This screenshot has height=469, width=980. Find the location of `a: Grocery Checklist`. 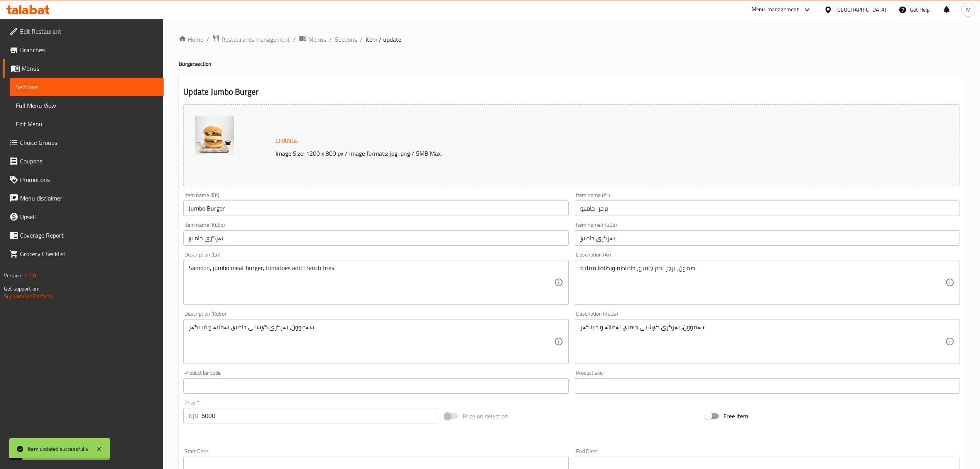

a: Grocery Checklist is located at coordinates (84, 253).